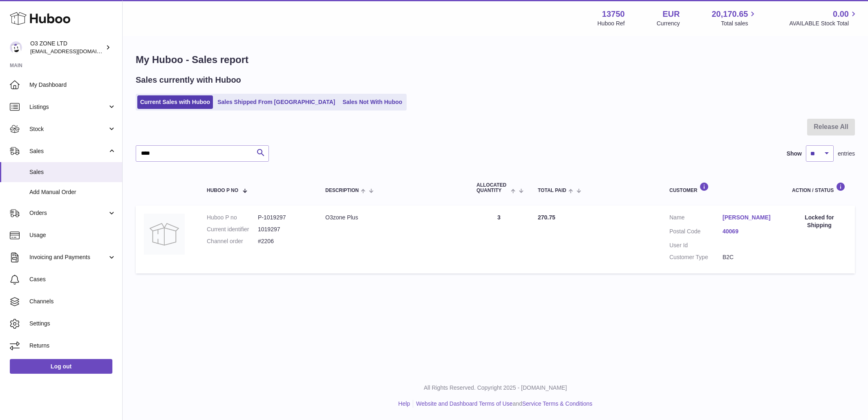 Image resolution: width=868 pixels, height=420 pixels. What do you see at coordinates (393, 218) in the screenshot?
I see `div: O3zone Plus` at bounding box center [393, 218].